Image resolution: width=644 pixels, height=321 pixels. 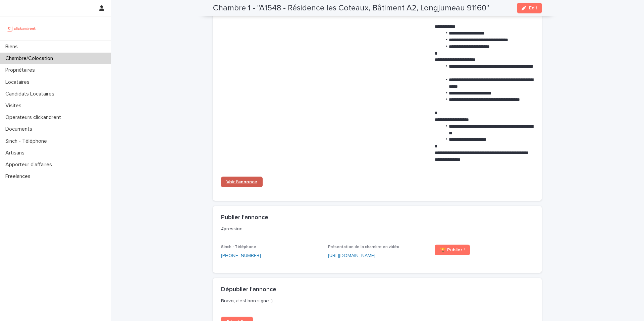 I want to click on p: Sinch - Téléphone, so click(x=28, y=141).